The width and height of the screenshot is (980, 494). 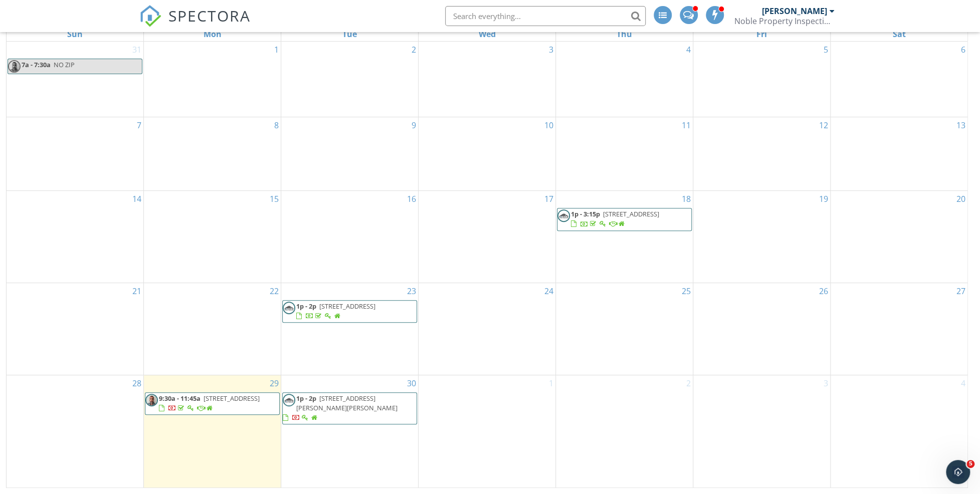 What do you see at coordinates (624, 329) in the screenshot?
I see `td: Go to September 25, 2025` at bounding box center [624, 329].